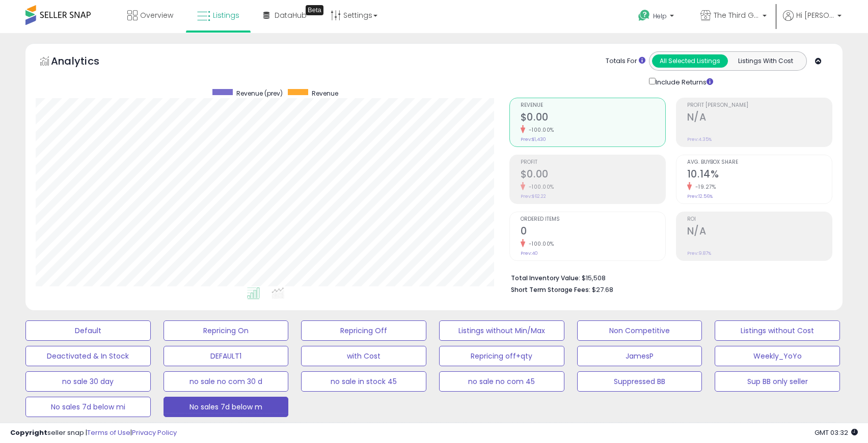 The height and width of the screenshot is (443, 868). Describe the element at coordinates (593, 162) in the screenshot. I see `span: Profit` at that location.